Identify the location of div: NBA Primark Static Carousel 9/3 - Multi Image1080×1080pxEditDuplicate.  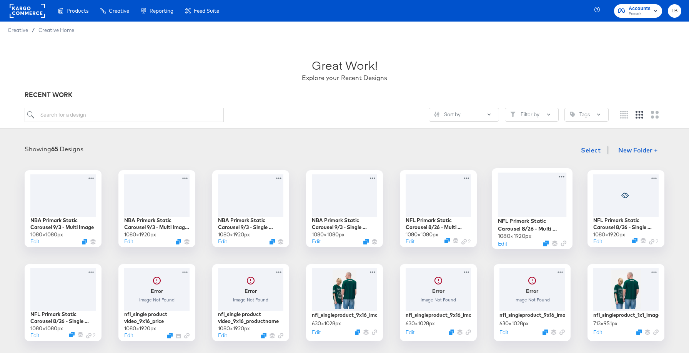
(63, 208).